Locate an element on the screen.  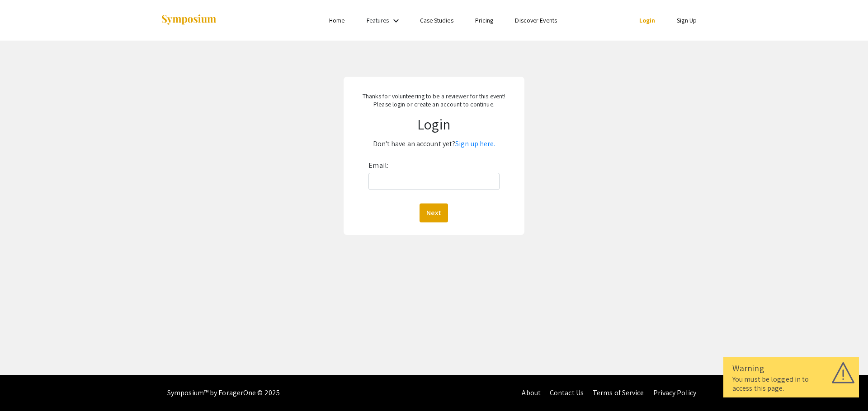
a: Home is located at coordinates (337, 20).